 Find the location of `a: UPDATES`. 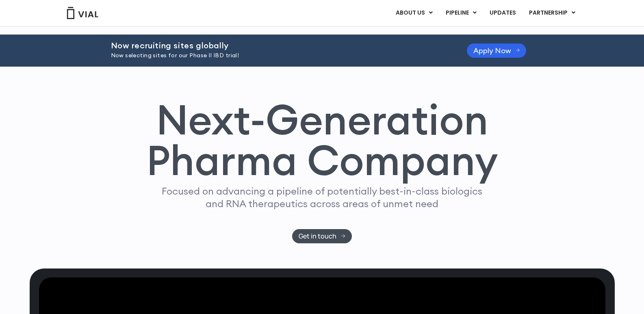

a: UPDATES is located at coordinates (503, 13).